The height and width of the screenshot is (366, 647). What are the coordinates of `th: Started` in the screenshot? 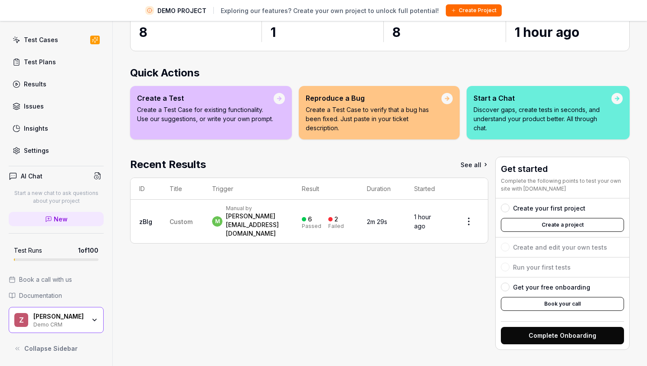 It's located at (428, 189).